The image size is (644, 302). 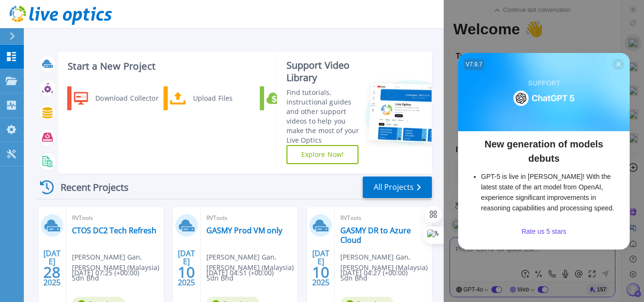 What do you see at coordinates (89, 187) in the screenshot?
I see `div: Recent Projects` at bounding box center [89, 187].